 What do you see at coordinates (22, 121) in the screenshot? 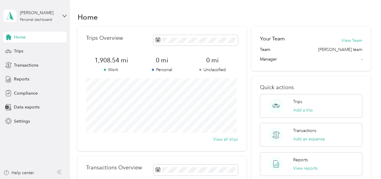
I see `span: Settings` at bounding box center [22, 121].